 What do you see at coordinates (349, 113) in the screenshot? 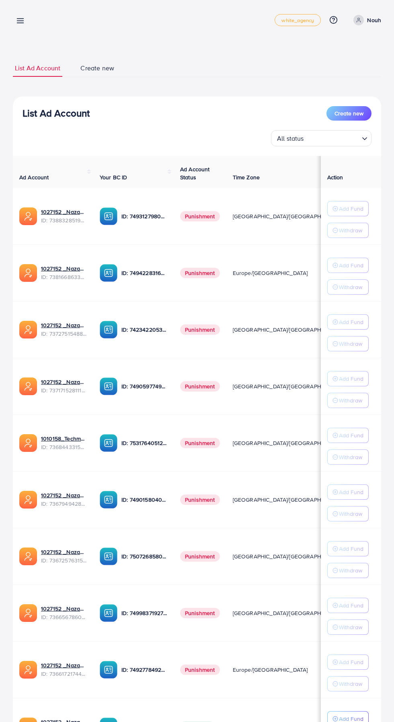
I see `span: Create new` at bounding box center [349, 113].